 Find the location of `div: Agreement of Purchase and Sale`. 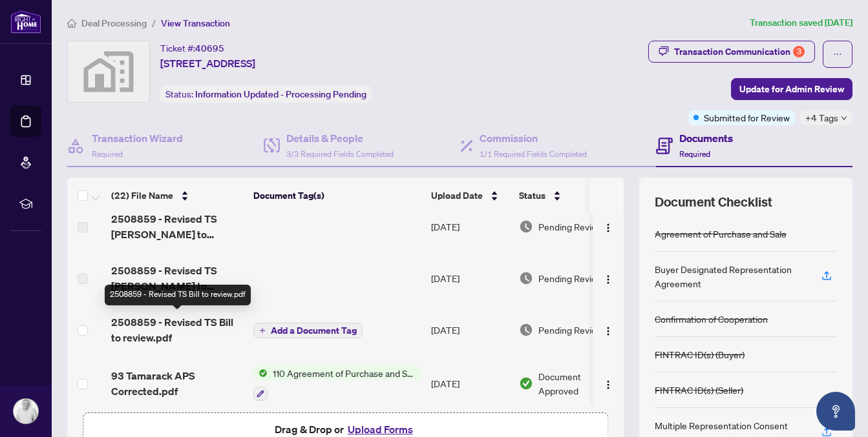

div: Agreement of Purchase and Sale is located at coordinates (720, 234).